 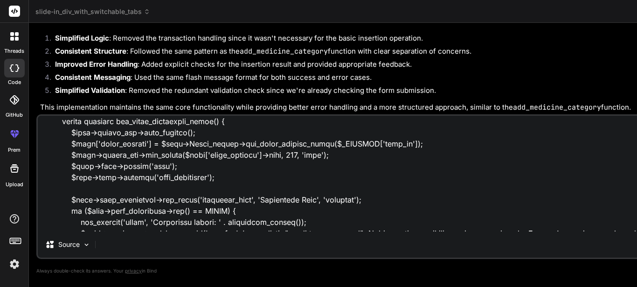 What do you see at coordinates (14, 51) in the screenshot?
I see `label: threads` at bounding box center [14, 51].